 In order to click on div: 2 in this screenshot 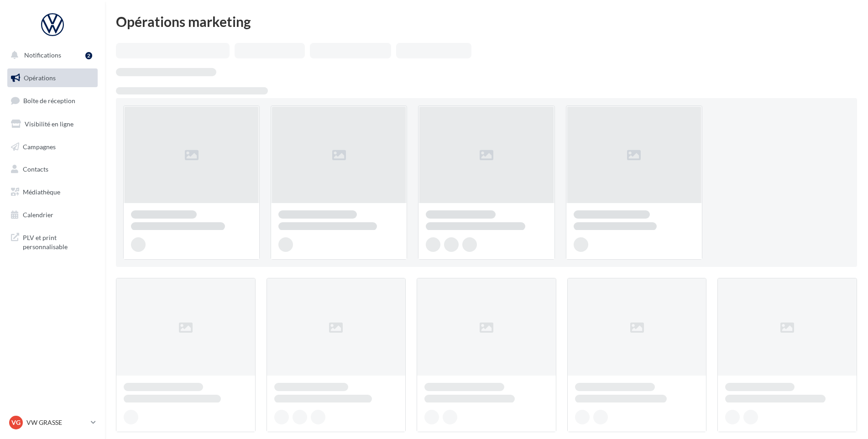, I will do `click(89, 56)`.